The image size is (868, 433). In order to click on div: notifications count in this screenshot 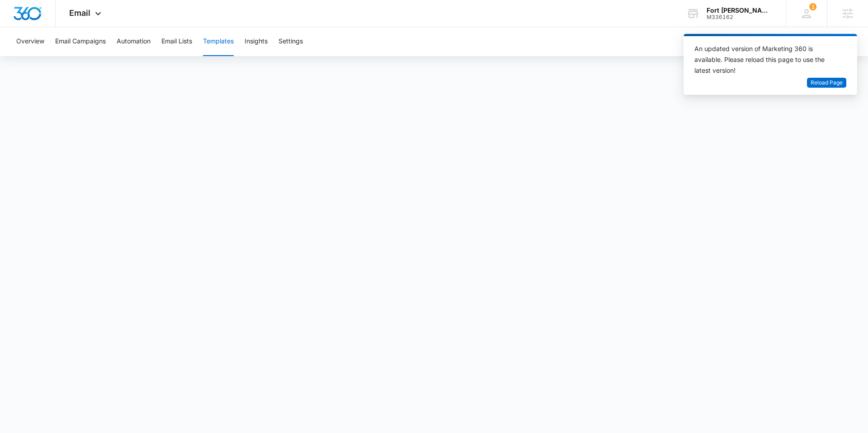, I will do `click(812, 7)`.